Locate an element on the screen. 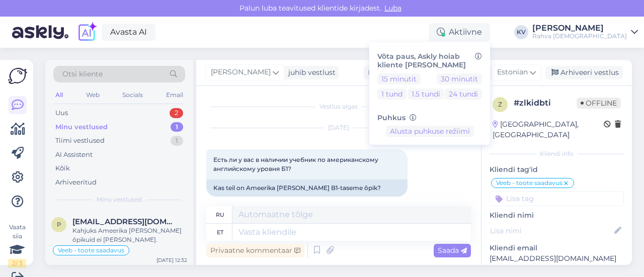 This screenshot has height=277, width=644. span: Otsi kliente is located at coordinates (82, 74).